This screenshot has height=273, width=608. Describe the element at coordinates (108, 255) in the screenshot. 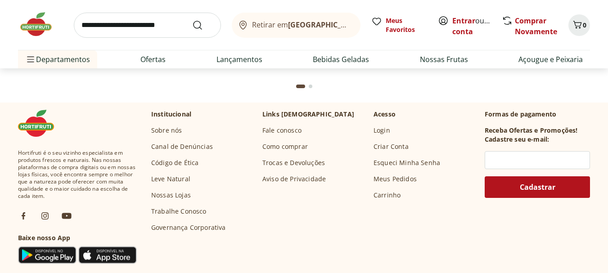

I see `img: App Store Icon` at that location.